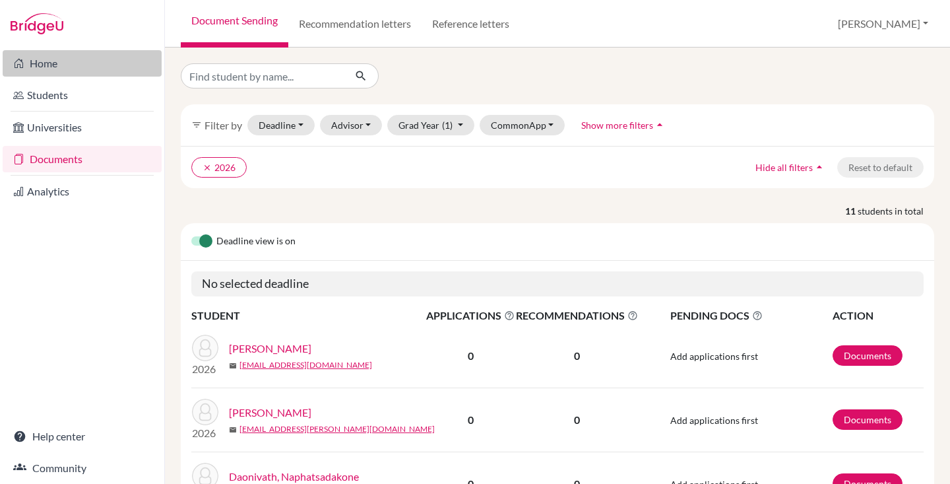  I want to click on span: Filter by, so click(223, 125).